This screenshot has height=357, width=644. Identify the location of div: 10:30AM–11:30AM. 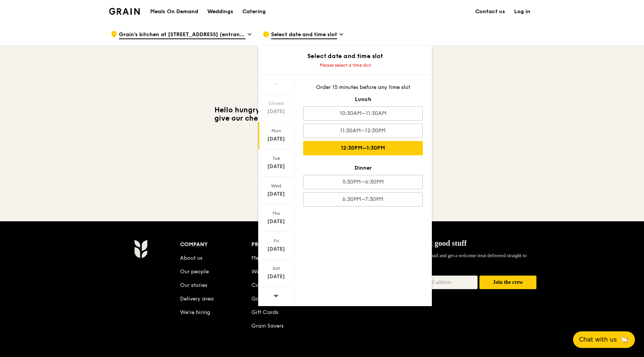
(363, 113).